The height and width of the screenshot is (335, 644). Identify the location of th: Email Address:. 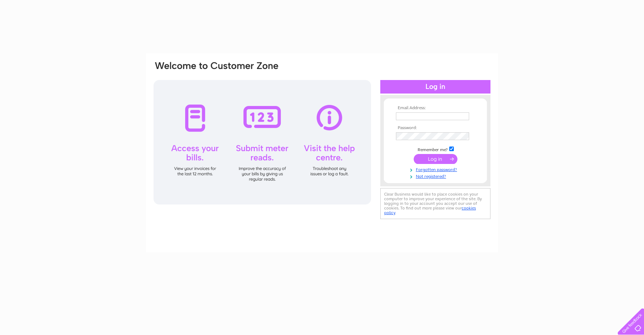
(435, 108).